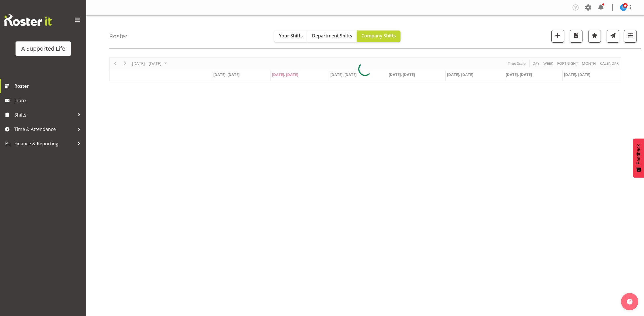  What do you see at coordinates (613, 36) in the screenshot?
I see `button: Send a list of all shifts for the selected filtered period to all rostered employees.` at bounding box center [613, 36].